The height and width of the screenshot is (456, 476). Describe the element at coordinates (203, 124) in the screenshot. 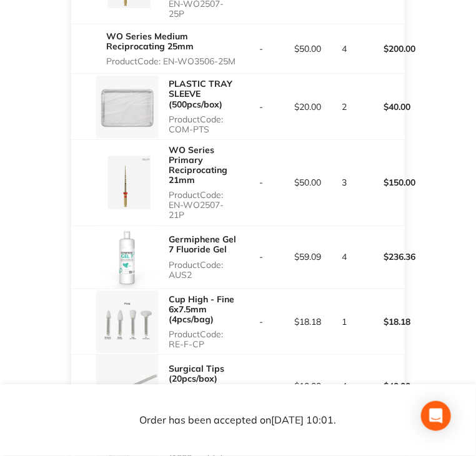

I see `p: Product Code: COM-PTS` at that location.